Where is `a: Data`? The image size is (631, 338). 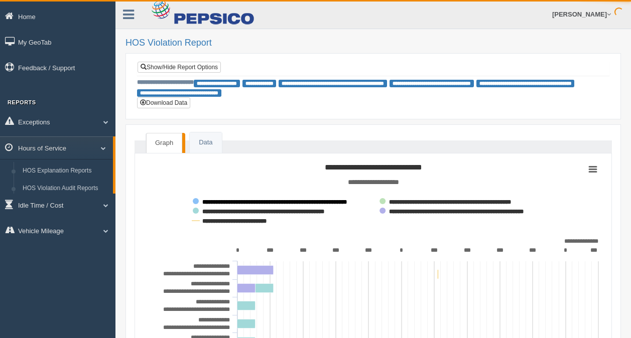 a: Data is located at coordinates (205, 142).